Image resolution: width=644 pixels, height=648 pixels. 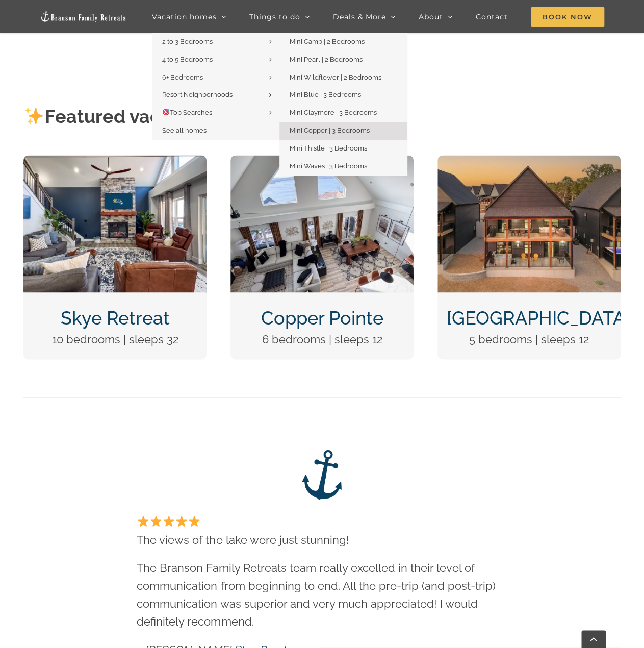 What do you see at coordinates (343, 113) in the screenshot?
I see `a: Mini Claymore | 3 Bedrooms` at bounding box center [343, 113].